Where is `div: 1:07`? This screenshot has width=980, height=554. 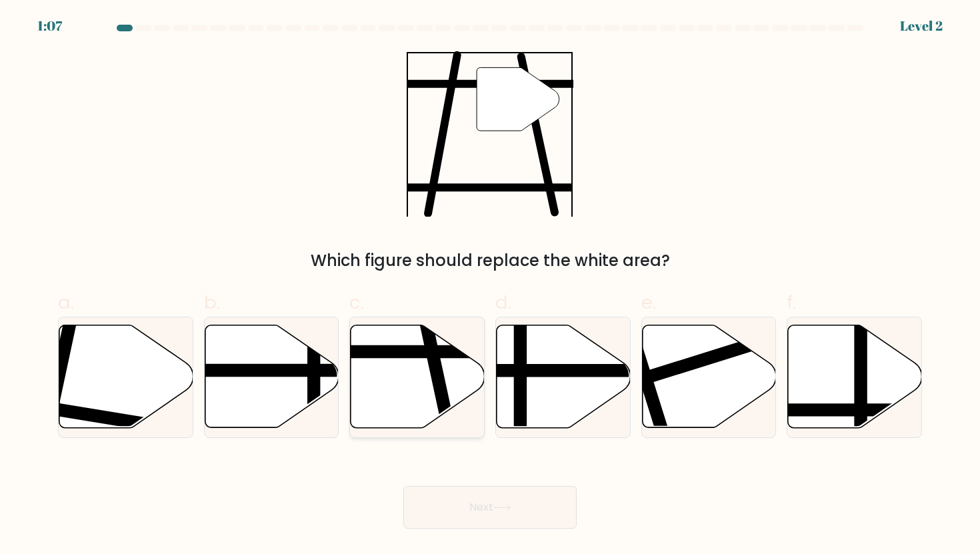 div: 1:07 is located at coordinates (49, 26).